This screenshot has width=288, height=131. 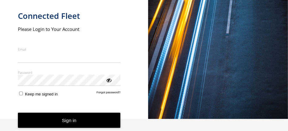 What do you see at coordinates (69, 16) in the screenshot?
I see `h1: Connected Fleet` at bounding box center [69, 16].